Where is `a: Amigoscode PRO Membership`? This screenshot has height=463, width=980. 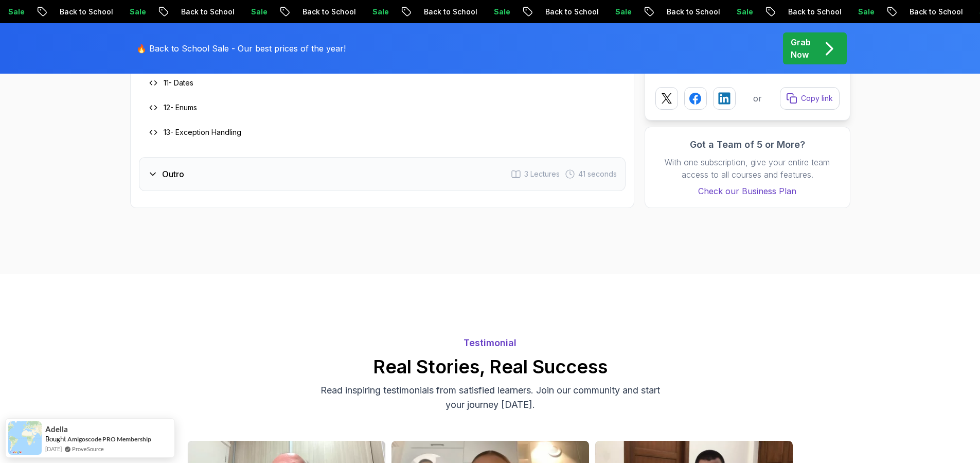
a: Amigoscode PRO Membership is located at coordinates (109, 439).